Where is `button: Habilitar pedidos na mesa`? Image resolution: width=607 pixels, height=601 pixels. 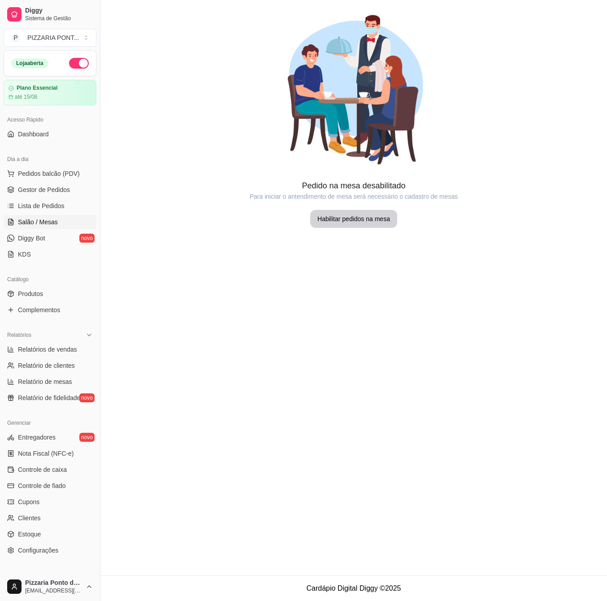
button: Habilitar pedidos na mesa is located at coordinates (354, 219).